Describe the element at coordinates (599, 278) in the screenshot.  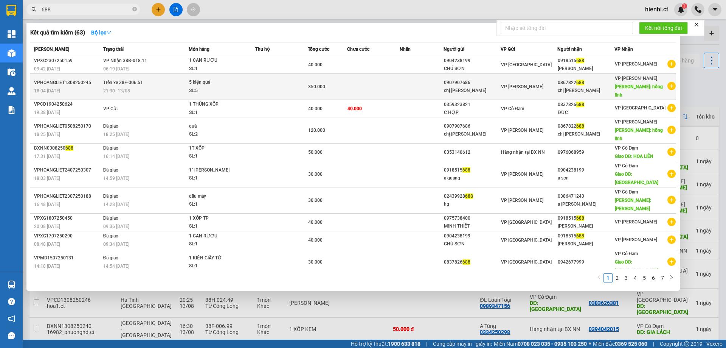
I see `li: Previous Page` at that location.